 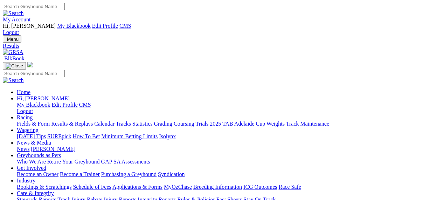 I want to click on img: logo-grsa-white.png, so click(x=30, y=65).